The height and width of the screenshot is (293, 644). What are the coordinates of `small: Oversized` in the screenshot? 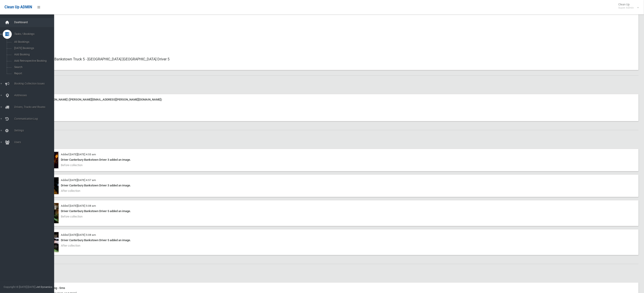 It's located at (336, 32).